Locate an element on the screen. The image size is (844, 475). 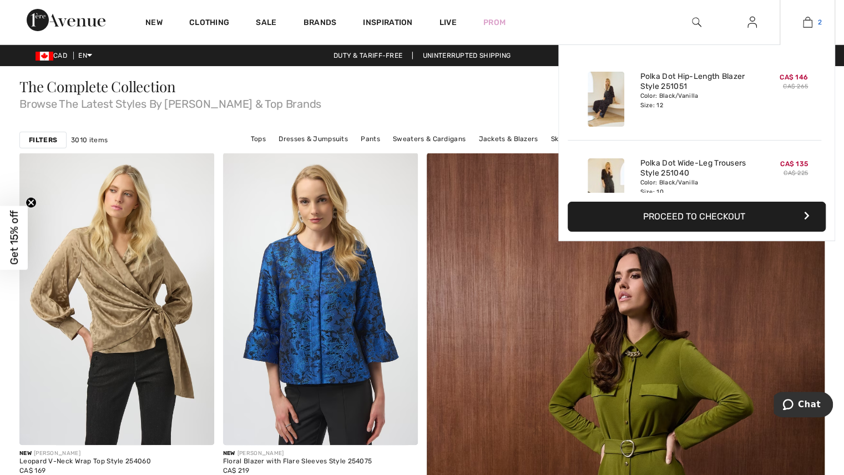
a: Floral Blazer with Flare Sleeves Style 254075. Black/Blue is located at coordinates (320, 299).